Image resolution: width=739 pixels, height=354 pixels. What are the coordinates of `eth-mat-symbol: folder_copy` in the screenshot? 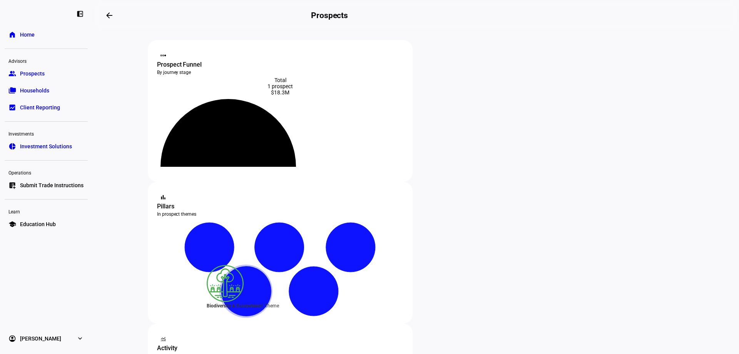 It's located at (12, 90).